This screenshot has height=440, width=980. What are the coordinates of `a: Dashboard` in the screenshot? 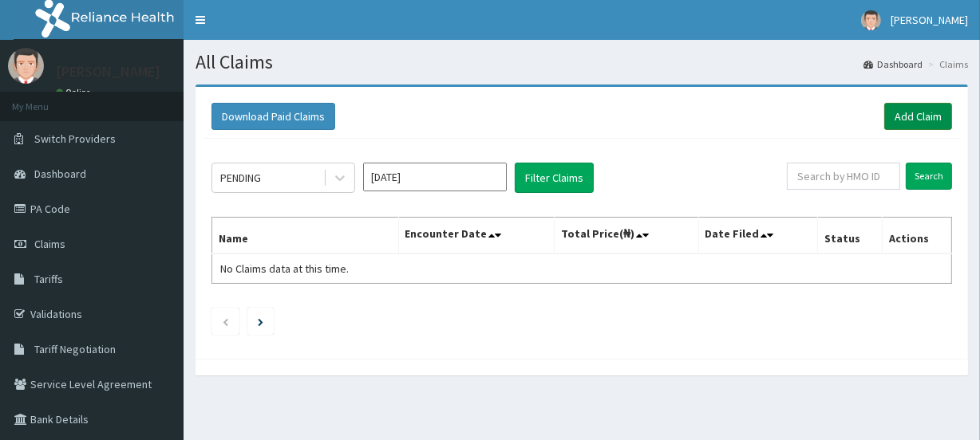 It's located at (893, 64).